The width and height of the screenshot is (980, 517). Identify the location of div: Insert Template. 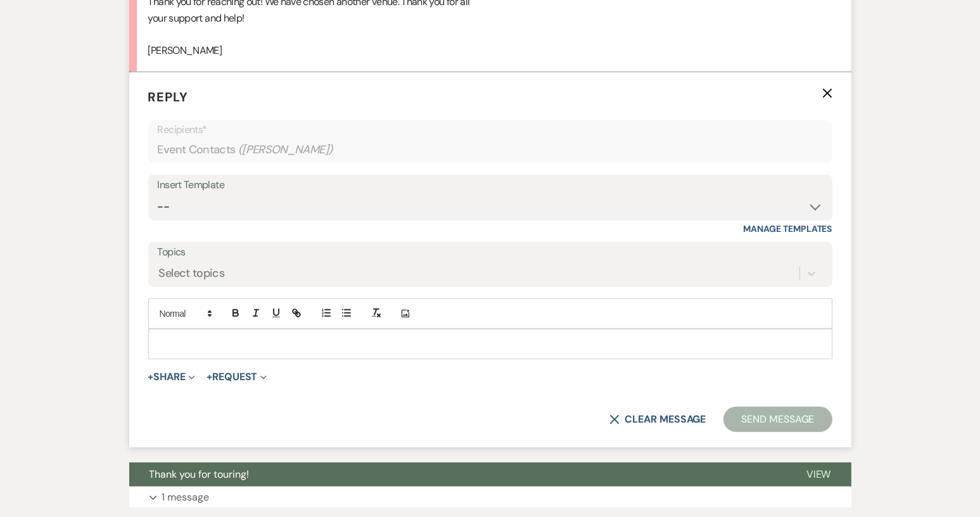
(490, 185).